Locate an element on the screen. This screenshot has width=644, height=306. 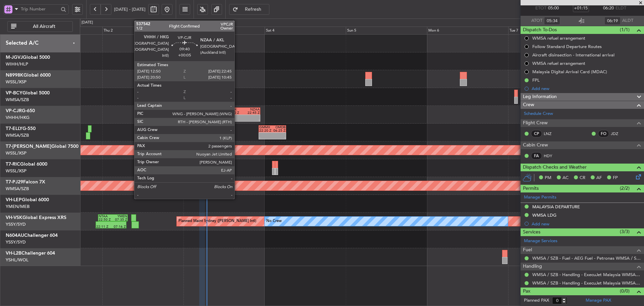
span: Crew is located at coordinates (529, 105).